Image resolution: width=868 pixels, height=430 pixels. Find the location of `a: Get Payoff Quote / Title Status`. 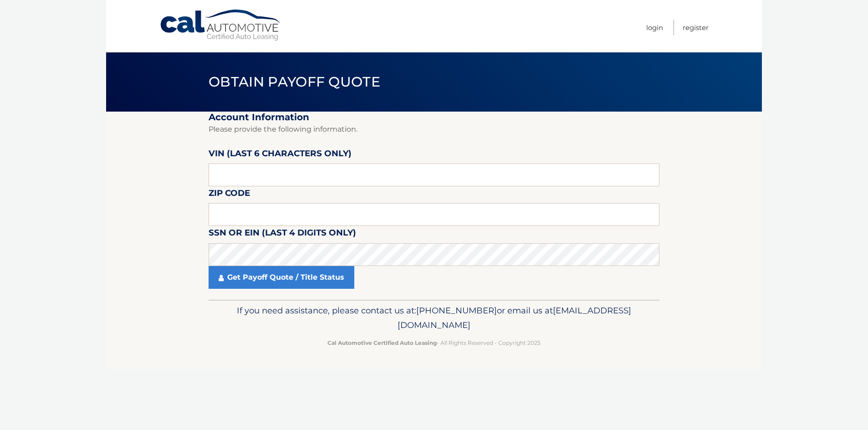

a: Get Payoff Quote / Title Status is located at coordinates (281, 277).